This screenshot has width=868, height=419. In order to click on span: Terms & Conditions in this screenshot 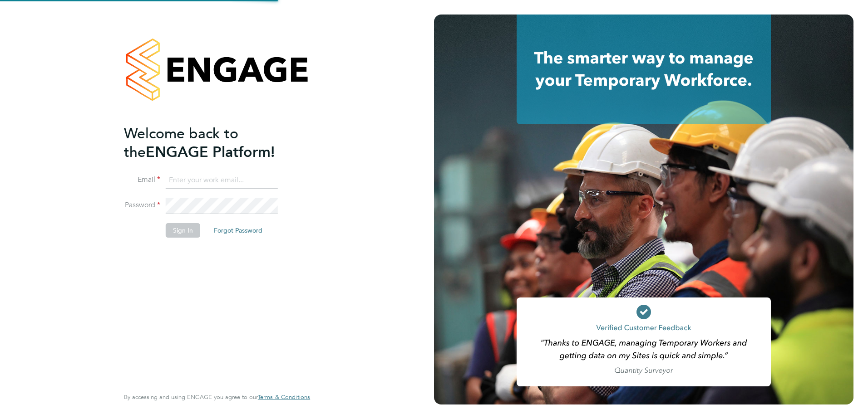, I will do `click(284, 397)`.